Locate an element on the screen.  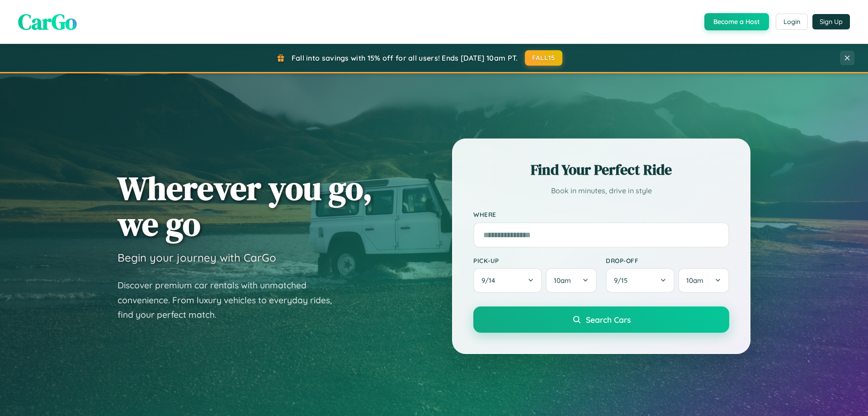
button: Search Cars is located at coordinates (601, 319).